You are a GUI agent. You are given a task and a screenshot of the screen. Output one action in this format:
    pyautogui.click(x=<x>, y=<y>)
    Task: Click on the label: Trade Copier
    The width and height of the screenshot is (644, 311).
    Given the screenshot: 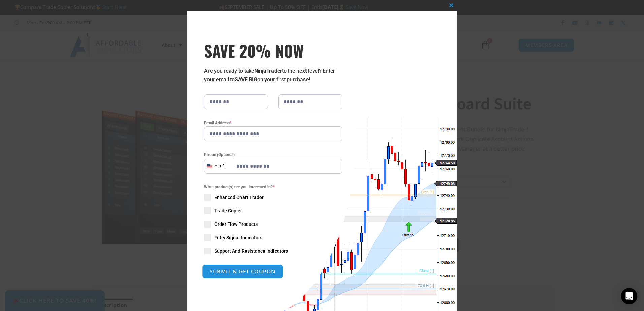 What is the action you would take?
    pyautogui.click(x=273, y=211)
    